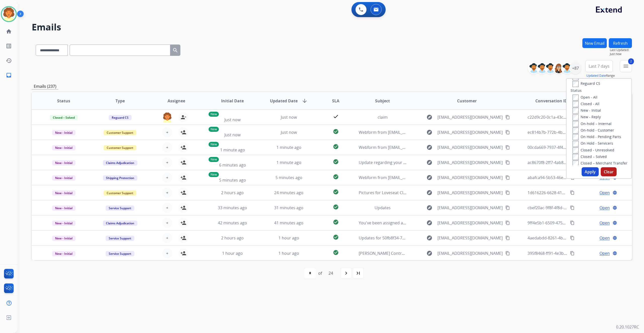  Describe the element at coordinates (594, 43) in the screenshot. I see `button: New Email` at that location.